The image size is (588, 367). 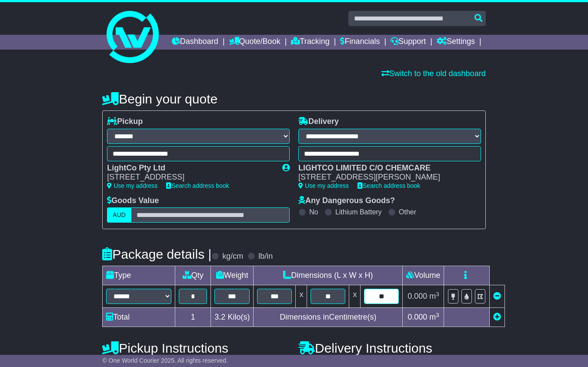 What do you see at coordinates (328, 276) in the screenshot?
I see `td: Dimensions (L x W x H)` at bounding box center [328, 276].